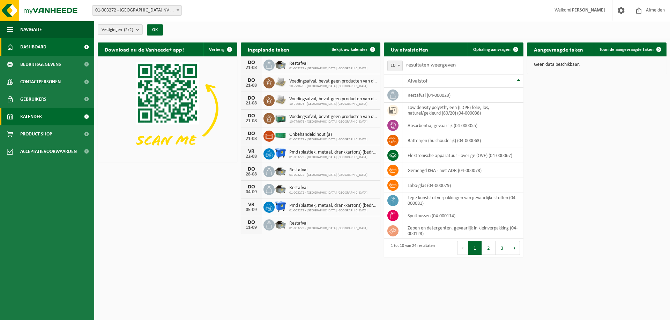  What do you see at coordinates (431, 65) in the screenshot?
I see `label: resultaten weergeven` at bounding box center [431, 65].